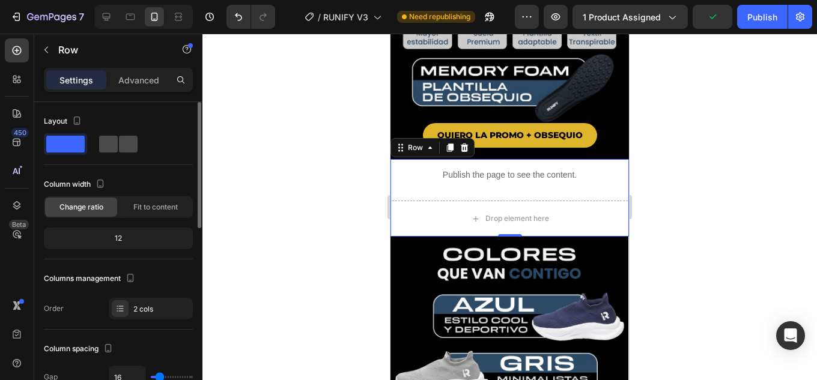  Describe the element at coordinates (118, 238) in the screenshot. I see `div: 12` at that location.